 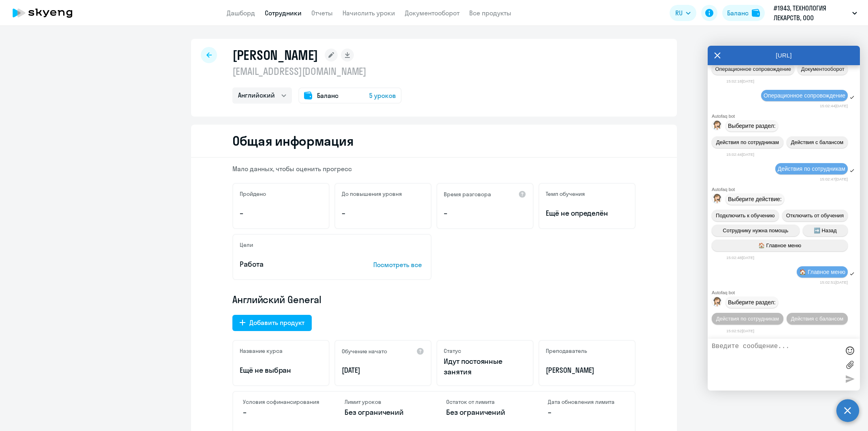 What do you see at coordinates (369, 13) in the screenshot?
I see `a: Начислить уроки` at bounding box center [369, 13].